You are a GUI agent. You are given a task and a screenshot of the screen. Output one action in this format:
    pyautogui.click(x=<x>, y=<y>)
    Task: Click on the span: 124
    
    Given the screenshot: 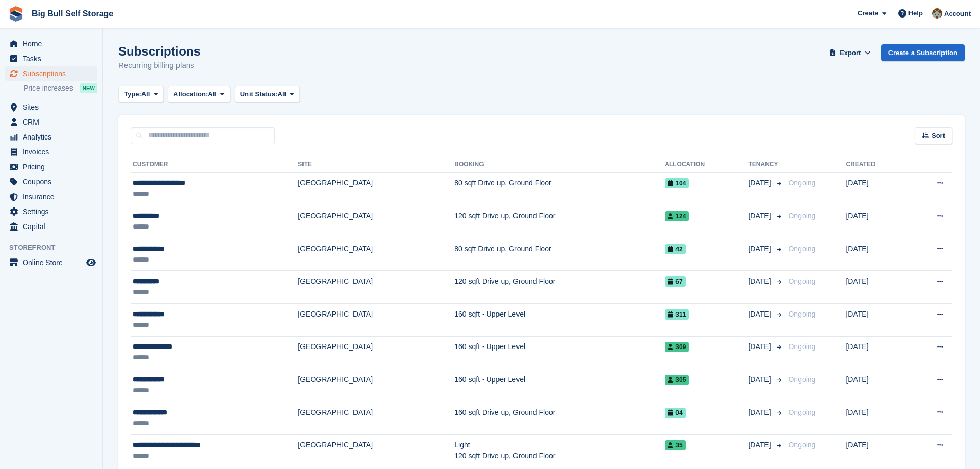 What is the action you would take?
    pyautogui.click(x=677, y=216)
    